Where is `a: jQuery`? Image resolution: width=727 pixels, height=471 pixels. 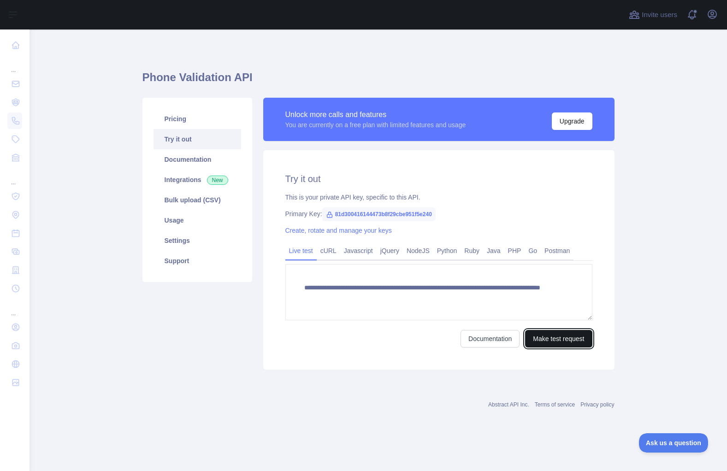
a: jQuery is located at coordinates (390, 251).